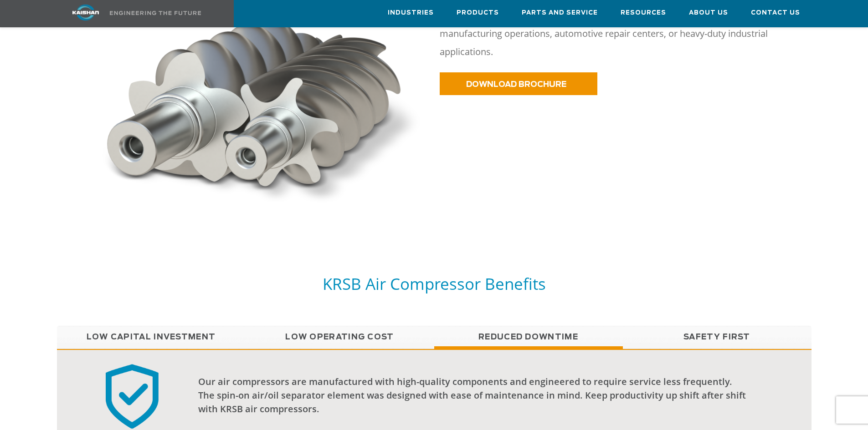  Describe the element at coordinates (340, 337) in the screenshot. I see `li: Low Operating Cost` at that location.